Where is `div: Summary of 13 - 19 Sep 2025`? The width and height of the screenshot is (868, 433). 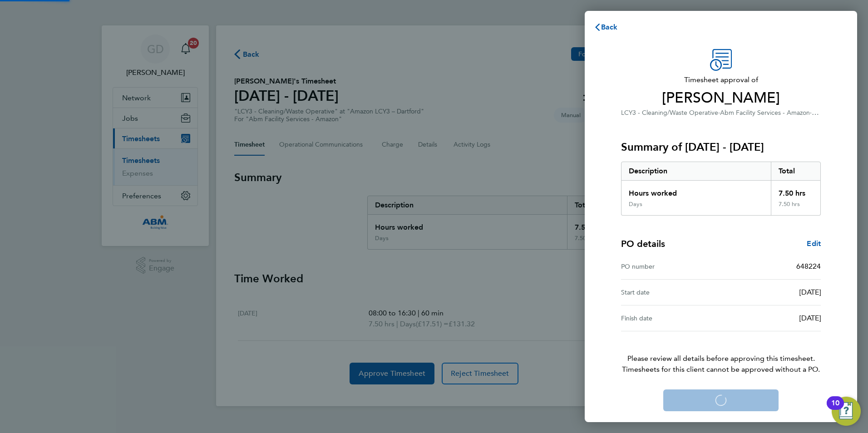 div: Summary of 13 - 19 Sep 2025 is located at coordinates (721, 189).